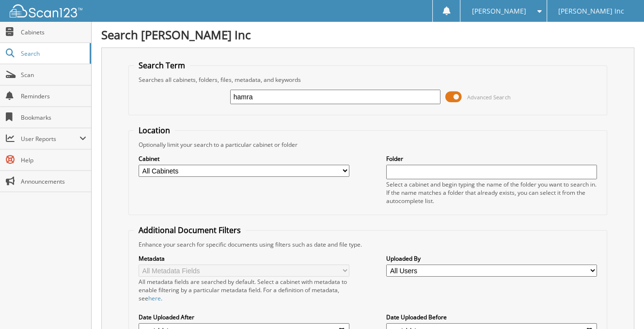  I want to click on label: Metadata, so click(244, 259).